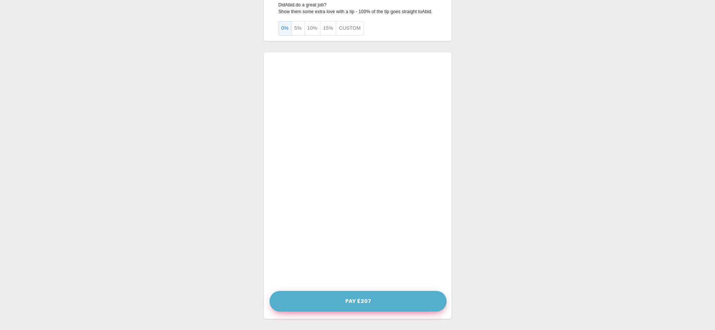 The image size is (715, 330). Describe the element at coordinates (298, 28) in the screenshot. I see `button: 5%` at that location.